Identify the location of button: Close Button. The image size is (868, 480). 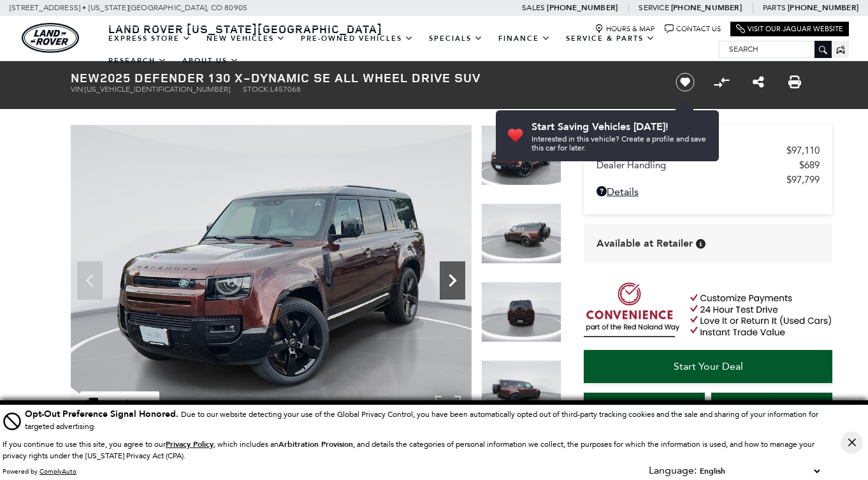
(851, 442).